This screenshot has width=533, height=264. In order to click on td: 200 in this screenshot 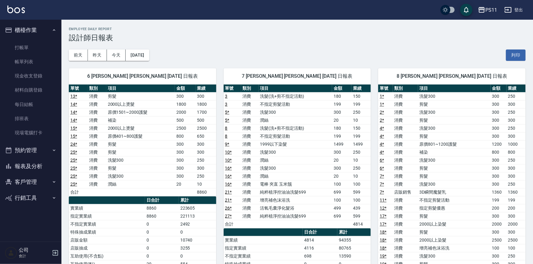, I will do `click(499, 208)`.